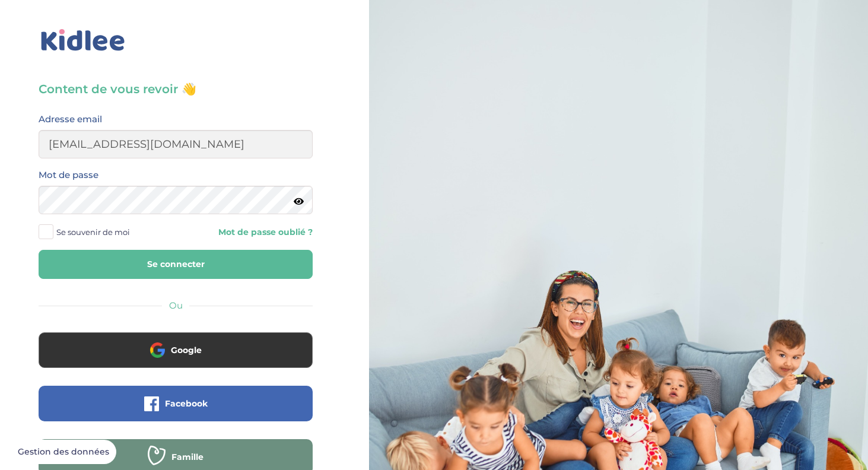 The image size is (868, 470). I want to click on a: Facebook, so click(176, 411).